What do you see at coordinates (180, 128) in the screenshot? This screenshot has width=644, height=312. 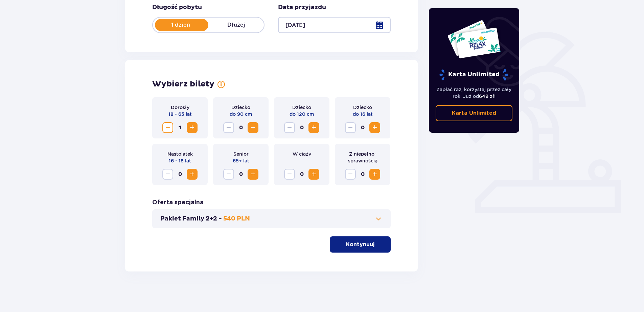 I see `span: 1` at bounding box center [180, 128].